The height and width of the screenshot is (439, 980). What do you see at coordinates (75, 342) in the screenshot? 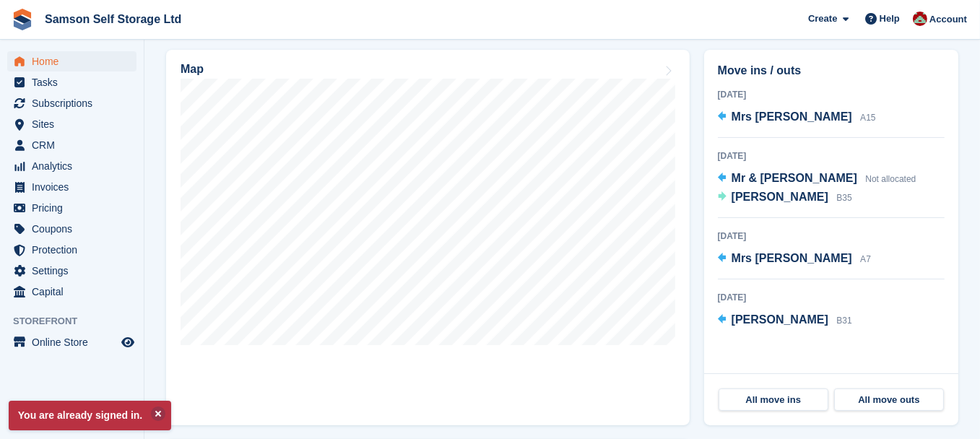
I see `span: Online Store` at bounding box center [75, 342].